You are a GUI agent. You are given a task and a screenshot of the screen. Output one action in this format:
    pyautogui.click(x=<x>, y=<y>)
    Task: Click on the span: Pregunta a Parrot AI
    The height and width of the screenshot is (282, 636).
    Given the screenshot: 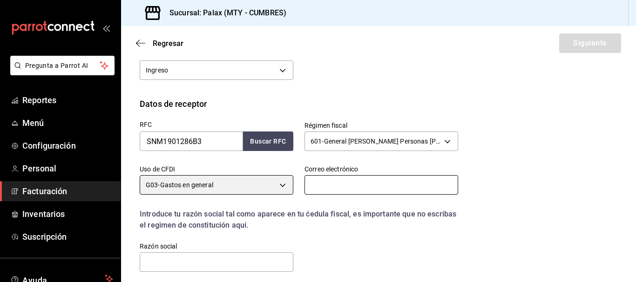 What is the action you would take?
    pyautogui.click(x=62, y=66)
    